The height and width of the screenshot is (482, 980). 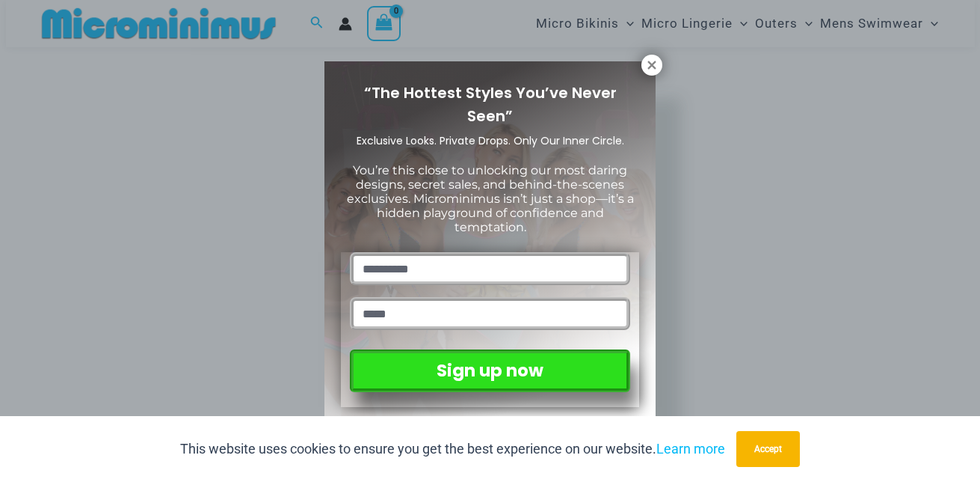 I want to click on p: This website uses cookies to ensure you get the best experience on our website., so click(x=452, y=449).